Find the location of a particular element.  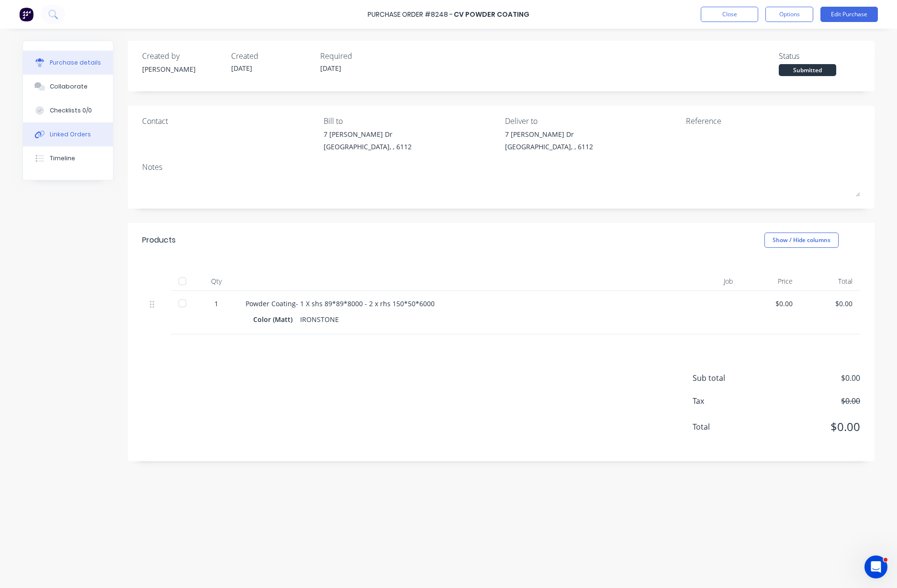

div: Status is located at coordinates (820, 56).